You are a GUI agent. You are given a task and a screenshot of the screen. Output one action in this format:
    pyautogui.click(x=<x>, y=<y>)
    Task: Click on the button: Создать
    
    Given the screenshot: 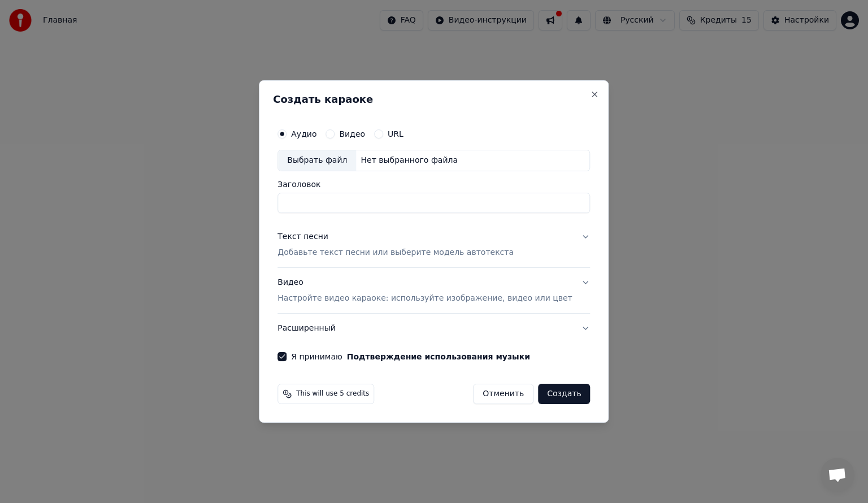 What is the action you would take?
    pyautogui.click(x=564, y=393)
    